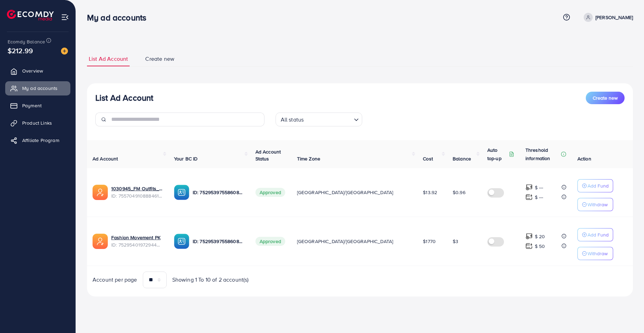  I want to click on span: Ecomdy Balance, so click(27, 42).